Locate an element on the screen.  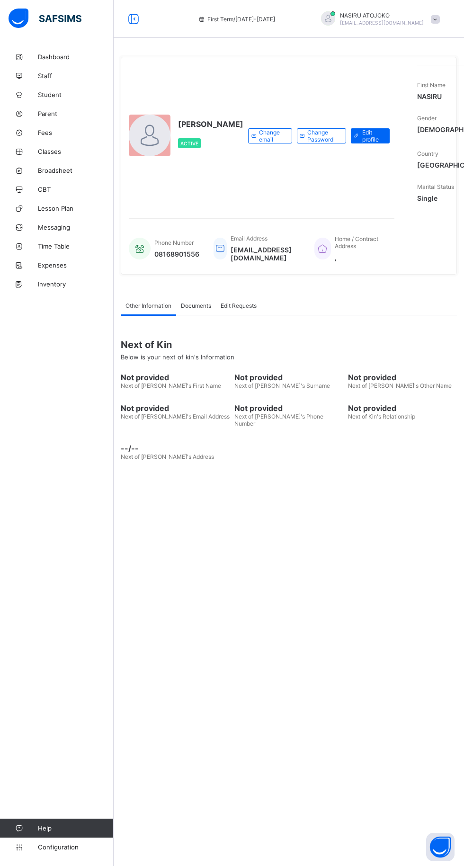
span: Home / Contract Address is located at coordinates (356, 242).